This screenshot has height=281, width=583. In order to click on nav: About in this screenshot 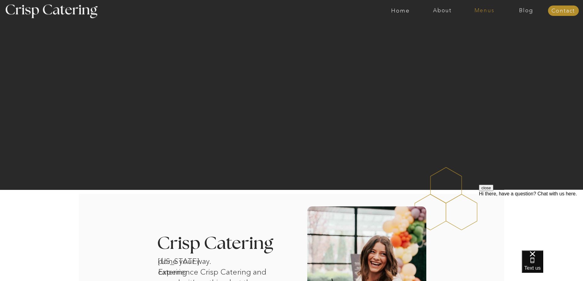, I will do `click(442, 11)`.